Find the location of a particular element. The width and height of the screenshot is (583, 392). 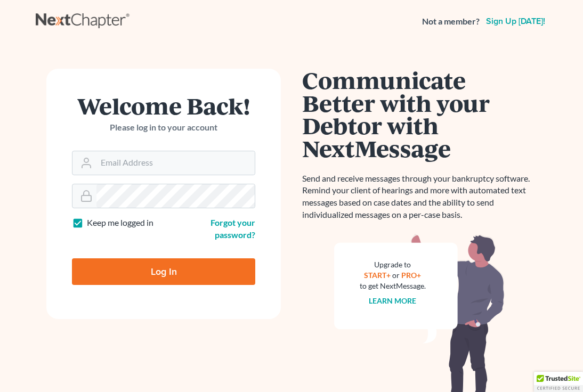

strong: Not a member? is located at coordinates (451, 21).